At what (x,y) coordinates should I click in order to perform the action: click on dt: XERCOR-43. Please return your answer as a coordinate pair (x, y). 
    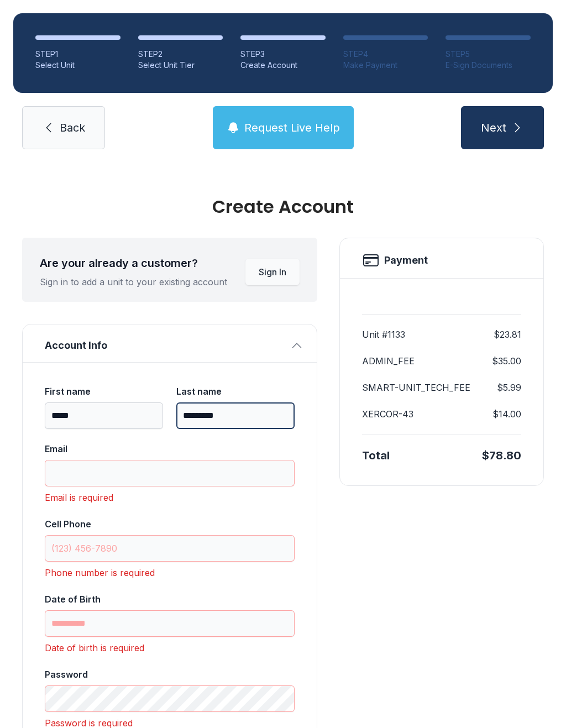
    Looking at the image, I should click on (387, 414).